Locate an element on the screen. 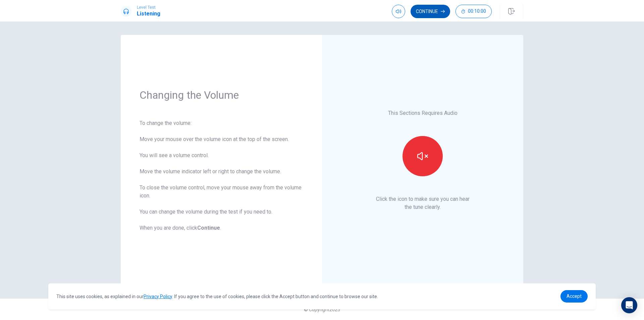 The height and width of the screenshot is (320, 644). span: Level Test is located at coordinates (149, 7).